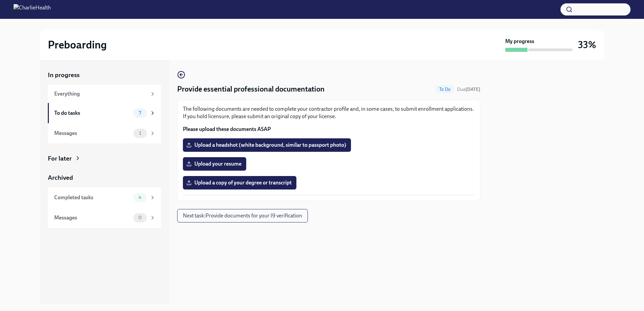 This screenshot has height=311, width=644. I want to click on p: The following documents are needed to complete your contractor profile and, in some cases, to sub..., so click(329, 113).